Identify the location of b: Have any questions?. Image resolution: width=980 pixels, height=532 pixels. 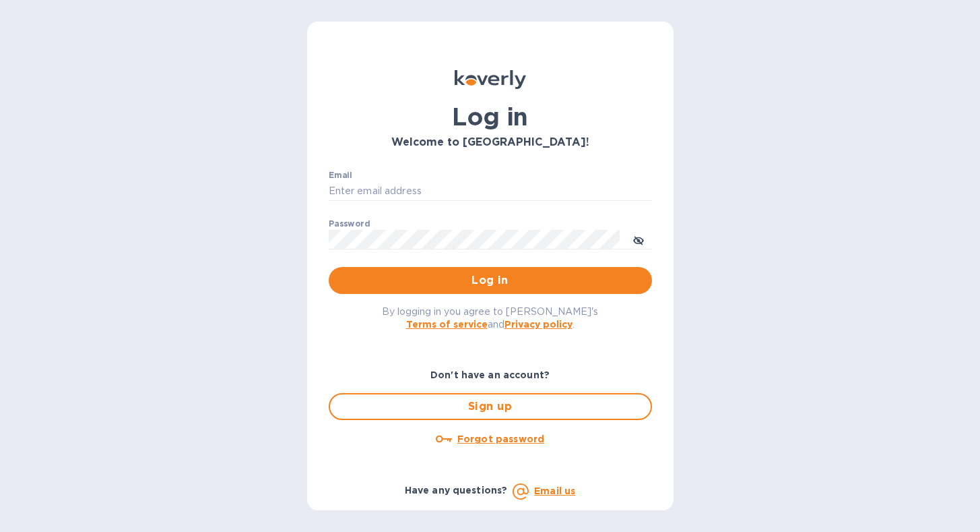
(456, 490).